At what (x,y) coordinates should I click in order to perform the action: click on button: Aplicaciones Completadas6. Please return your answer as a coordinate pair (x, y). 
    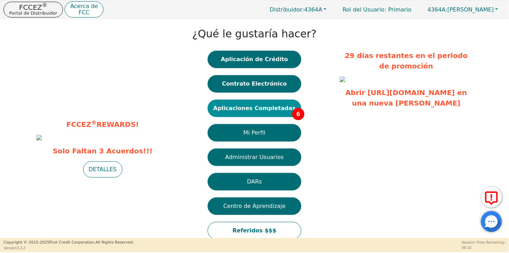
    Looking at the image, I should click on (255, 108).